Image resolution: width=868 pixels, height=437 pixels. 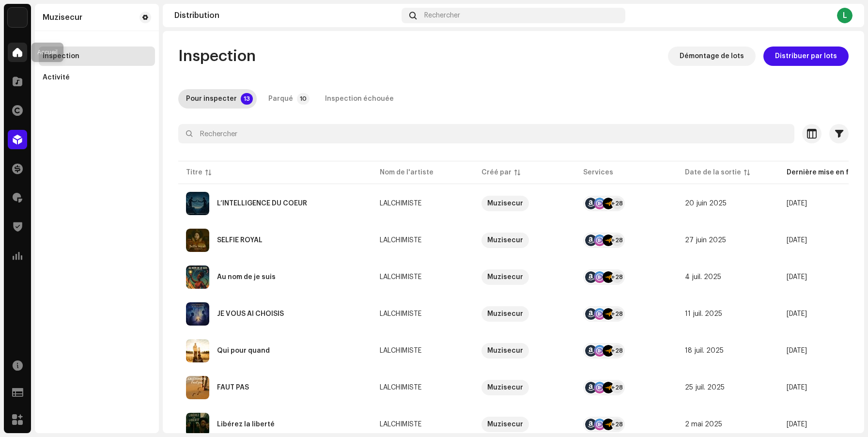 What do you see at coordinates (251, 314) in the screenshot?
I see `div: JE VOUS AI CHOISIS` at bounding box center [251, 314].